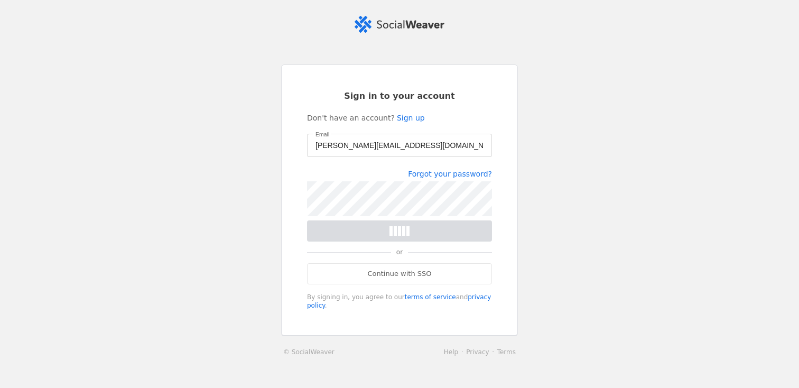 The width and height of the screenshot is (799, 388). Describe the element at coordinates (400, 301) in the screenshot. I see `div: By signing in, you agree to our and .` at that location.